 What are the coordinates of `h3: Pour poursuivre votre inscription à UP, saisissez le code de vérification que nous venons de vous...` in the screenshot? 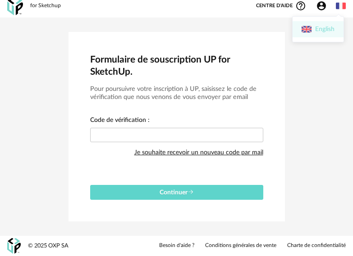 It's located at (177, 93).